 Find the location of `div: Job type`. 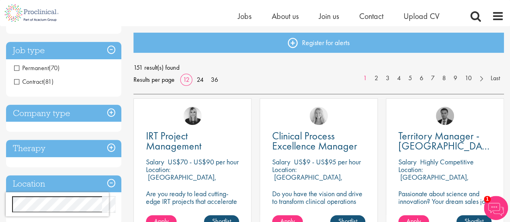

div: Job type is located at coordinates (64, 50).